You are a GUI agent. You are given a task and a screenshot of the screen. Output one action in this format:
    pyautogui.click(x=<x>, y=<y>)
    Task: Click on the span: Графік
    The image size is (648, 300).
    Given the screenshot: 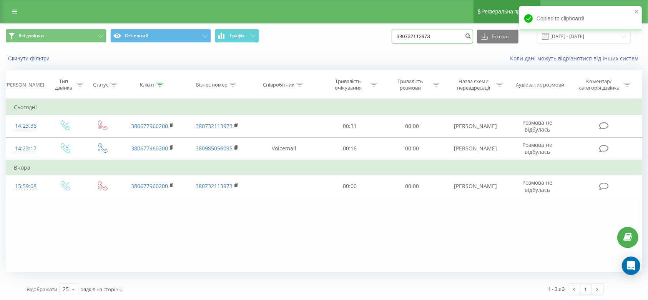 What is the action you would take?
    pyautogui.click(x=237, y=36)
    